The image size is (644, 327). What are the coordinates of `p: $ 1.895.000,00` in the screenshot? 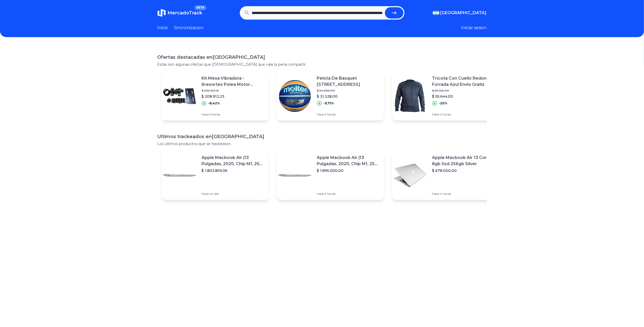 It's located at (349, 171).